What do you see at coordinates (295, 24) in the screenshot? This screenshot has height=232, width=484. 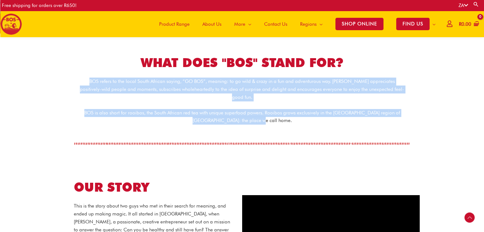 I see `nav: Site Navigation` at bounding box center [295, 24].